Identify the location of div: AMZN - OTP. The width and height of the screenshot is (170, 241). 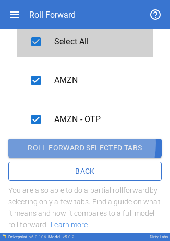
(85, 120).